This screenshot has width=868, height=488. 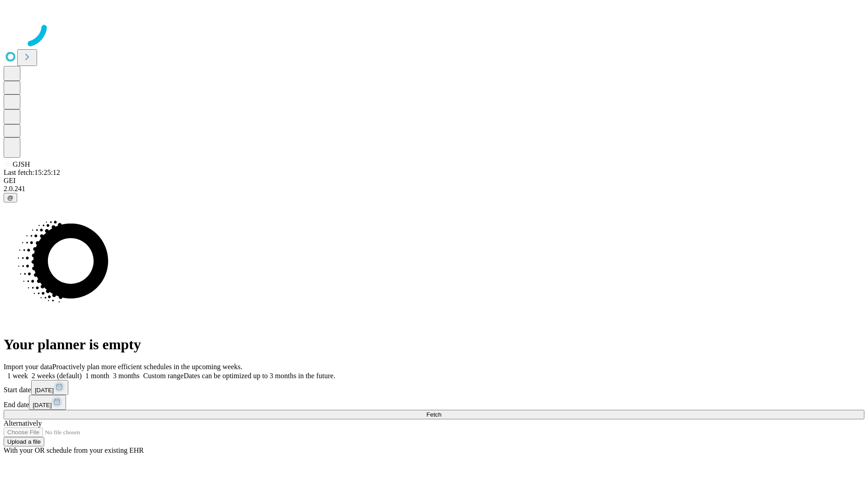 I want to click on span: With your OR schedule from your existing EHR, so click(x=74, y=450).